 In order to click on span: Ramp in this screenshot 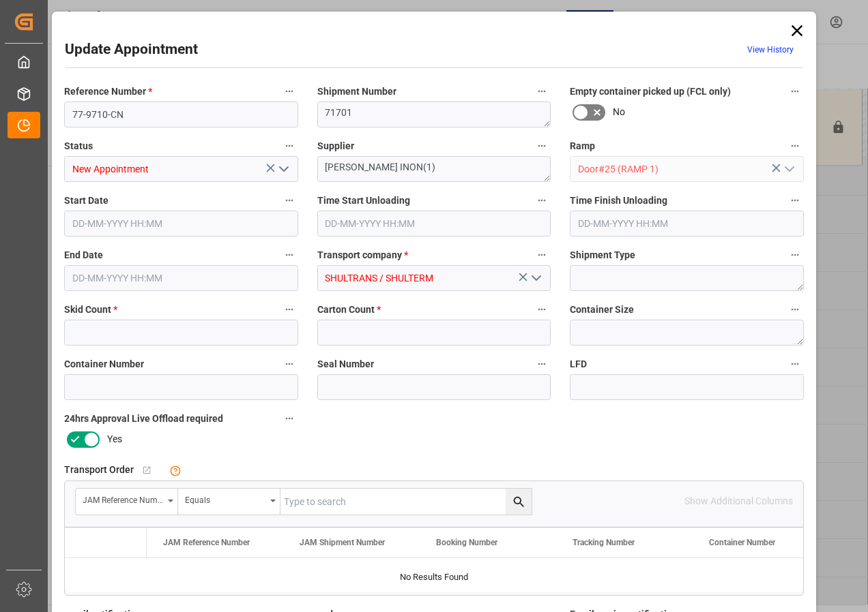, I will do `click(582, 146)`.